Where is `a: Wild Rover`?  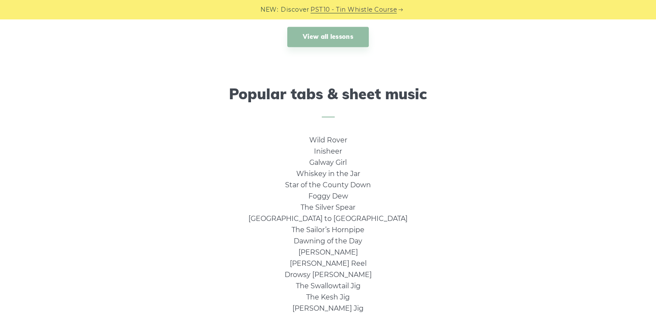
a: Wild Rover is located at coordinates (328, 140).